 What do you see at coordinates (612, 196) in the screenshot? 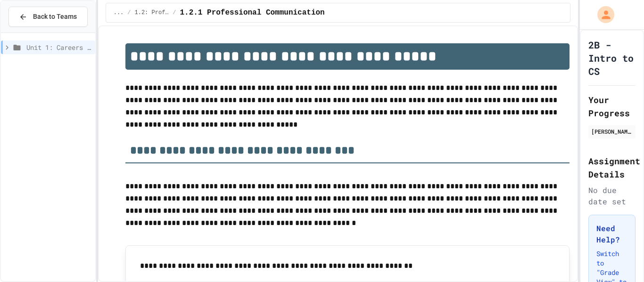
I see `div: No due date set` at bounding box center [612, 196].